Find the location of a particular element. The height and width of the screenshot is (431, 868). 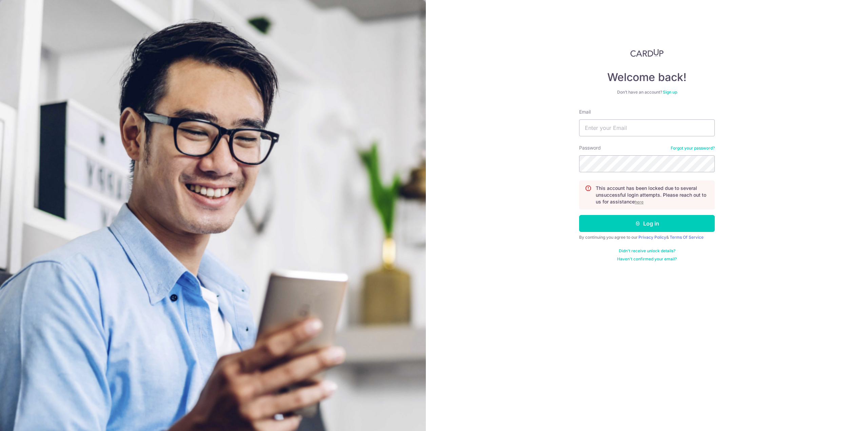

a: Haven't confirmed your email? is located at coordinates (646, 259).